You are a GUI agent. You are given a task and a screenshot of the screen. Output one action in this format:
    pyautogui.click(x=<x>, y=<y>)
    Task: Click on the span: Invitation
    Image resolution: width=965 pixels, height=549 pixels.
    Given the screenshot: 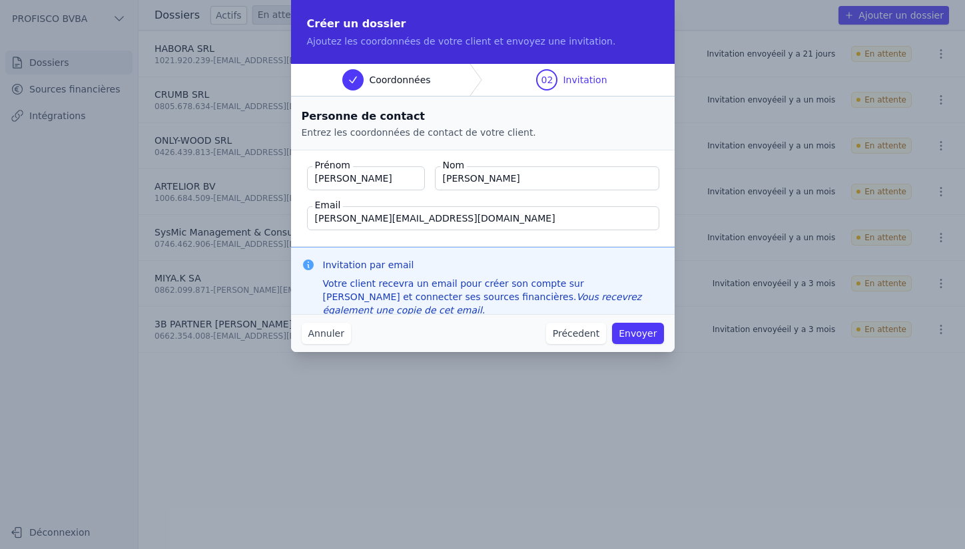 What is the action you would take?
    pyautogui.click(x=585, y=80)
    